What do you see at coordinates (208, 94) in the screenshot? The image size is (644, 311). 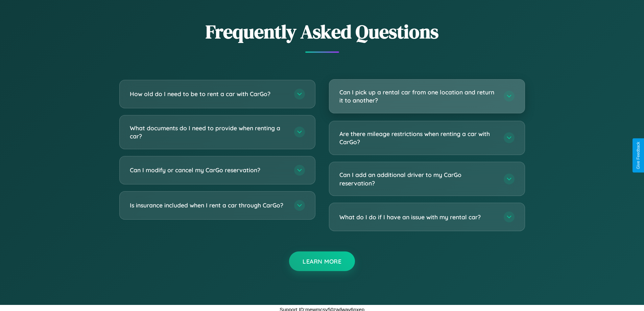 I see `h3: How old do I need to be to rent a car with CarGo?` at bounding box center [208, 94].